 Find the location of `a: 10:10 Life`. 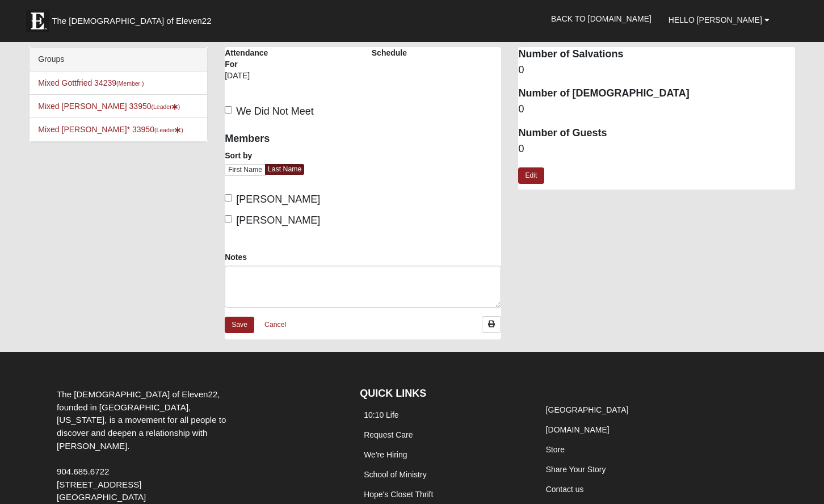

a: 10:10 Life is located at coordinates (381, 415).